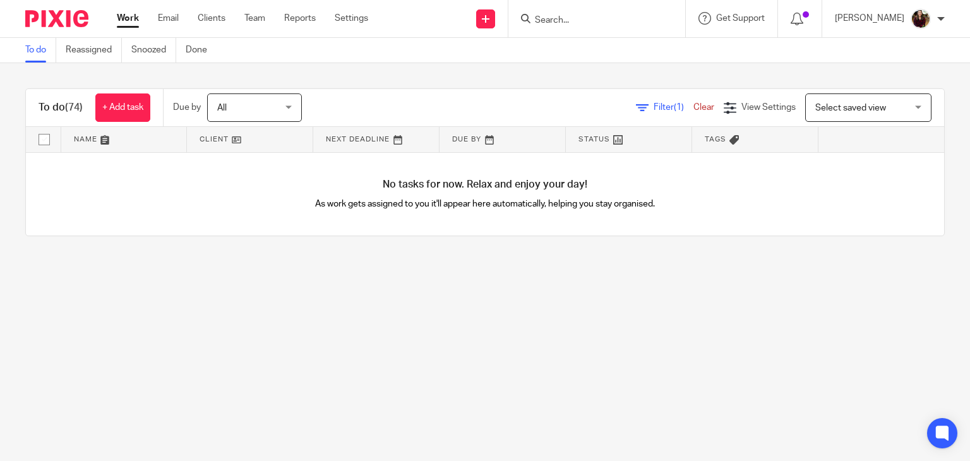  What do you see at coordinates (485, 204) in the screenshot?
I see `p: As work gets assigned to you it'll appear here automatically, helping you stay organised.` at bounding box center [485, 204].